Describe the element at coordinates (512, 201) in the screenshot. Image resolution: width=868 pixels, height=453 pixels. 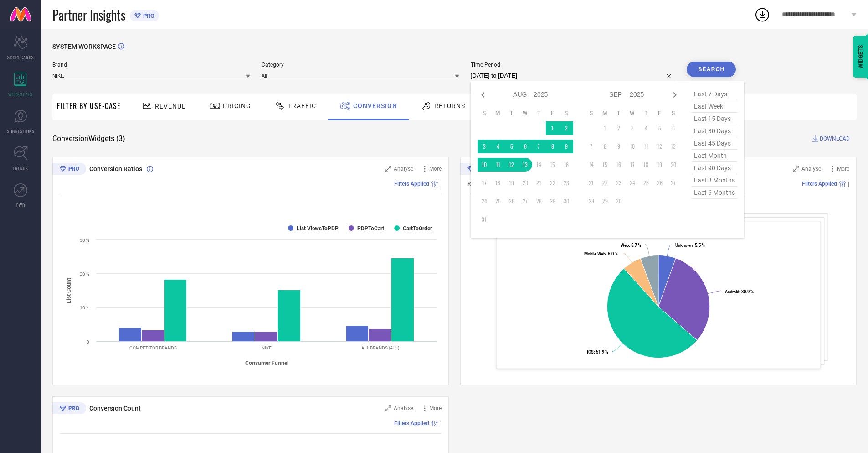
I see `td: Tue Aug 26 2025` at that location.